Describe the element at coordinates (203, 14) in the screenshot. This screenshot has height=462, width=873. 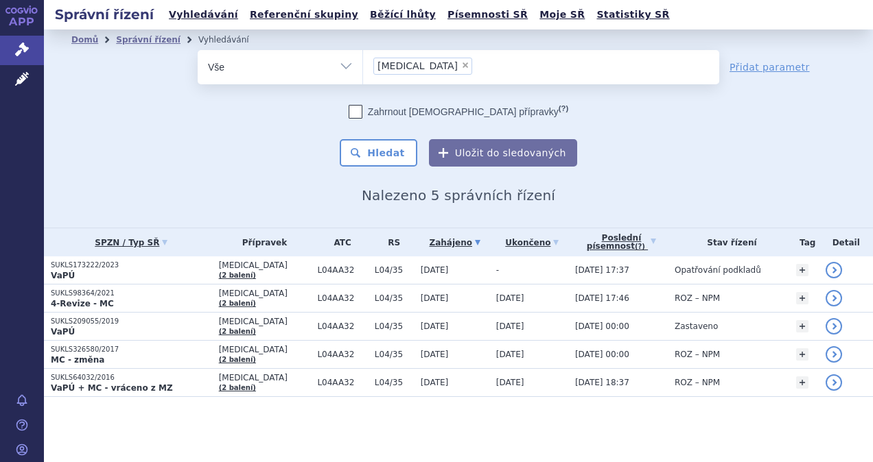
I see `a: Vyhledávání` at that location.